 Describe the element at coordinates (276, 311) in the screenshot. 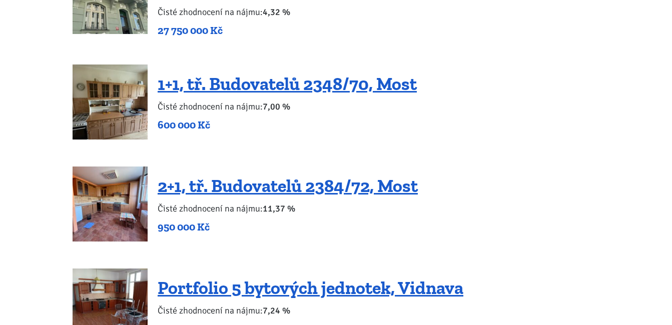

I see `b: 7,24 %` at that location.